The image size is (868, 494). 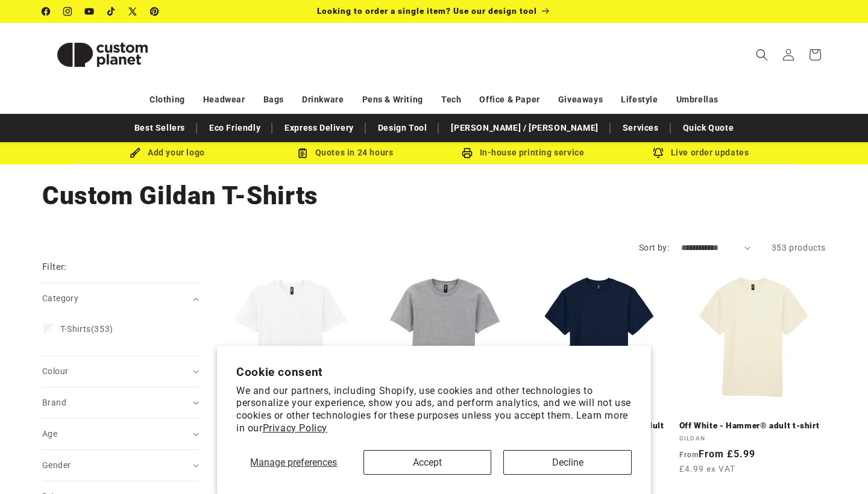 What do you see at coordinates (60, 298) in the screenshot?
I see `span: Category` at bounding box center [60, 298].